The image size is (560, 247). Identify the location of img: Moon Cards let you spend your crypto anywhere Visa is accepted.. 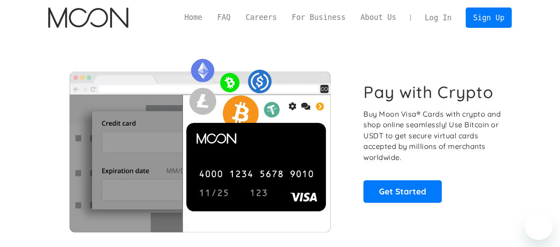
(200, 142).